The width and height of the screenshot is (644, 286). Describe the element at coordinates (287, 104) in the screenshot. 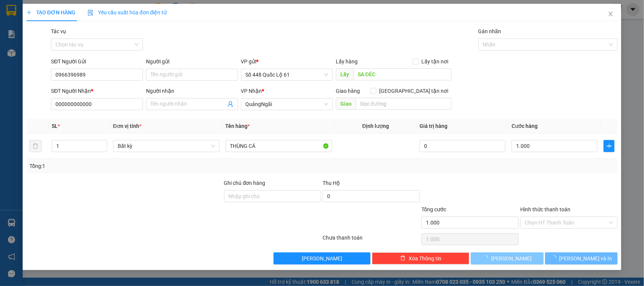

I see `span: QuảngNgãi` at that location.